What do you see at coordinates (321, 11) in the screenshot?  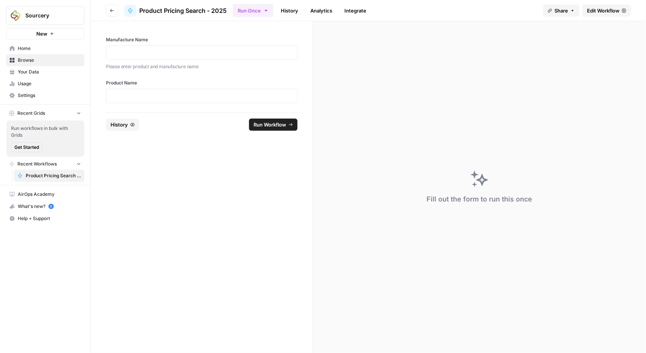 I see `a: Analytics` at bounding box center [321, 11].